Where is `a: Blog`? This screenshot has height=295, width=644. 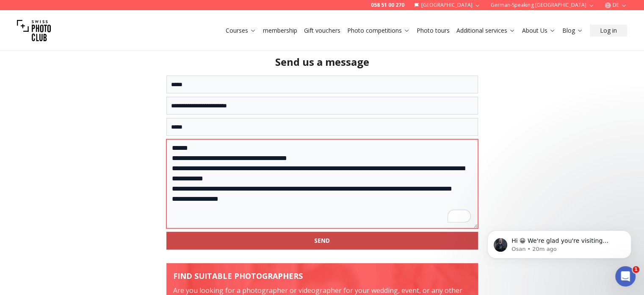
a: Blog is located at coordinates (572, 31).